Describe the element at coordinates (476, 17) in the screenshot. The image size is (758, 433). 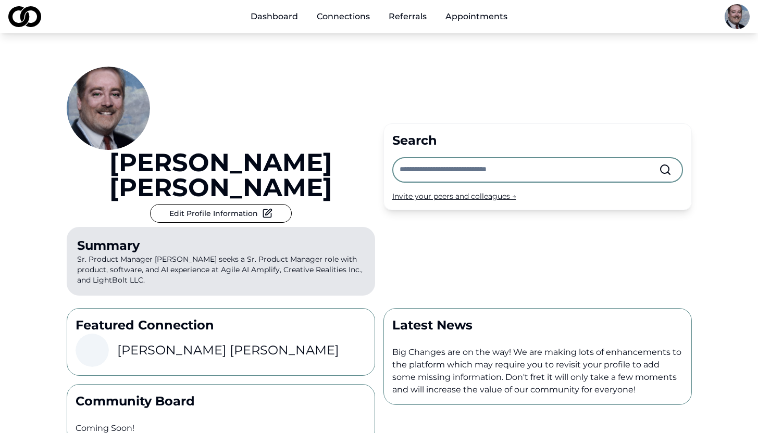
I see `a: Appointments` at that location.